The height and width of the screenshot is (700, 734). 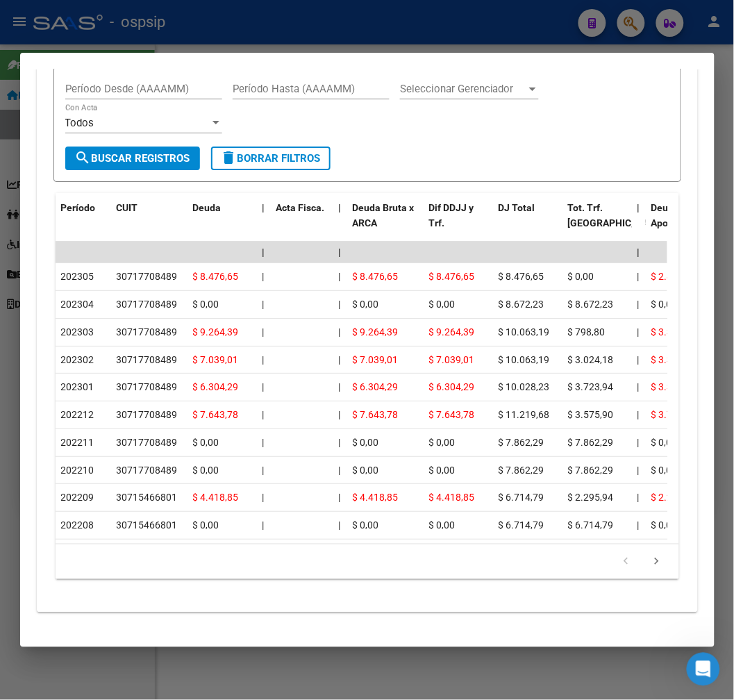 I want to click on button: Scroll to bottom, so click(x=139, y=405).